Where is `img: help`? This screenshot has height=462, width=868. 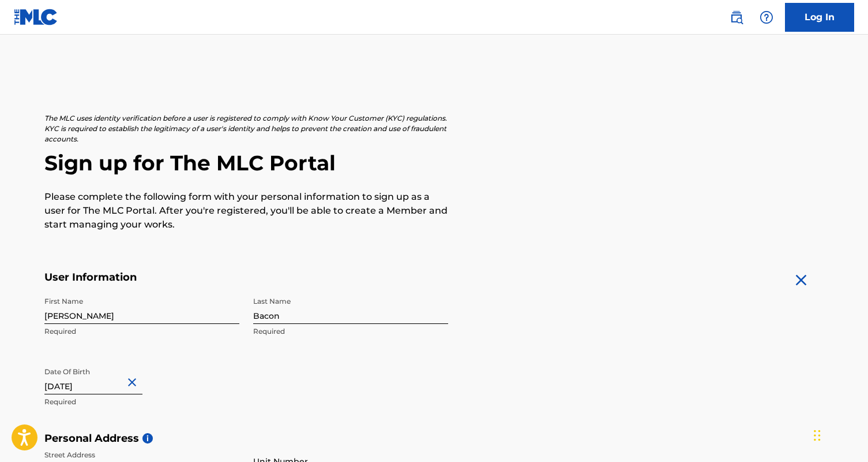
img: help is located at coordinates (766, 17).